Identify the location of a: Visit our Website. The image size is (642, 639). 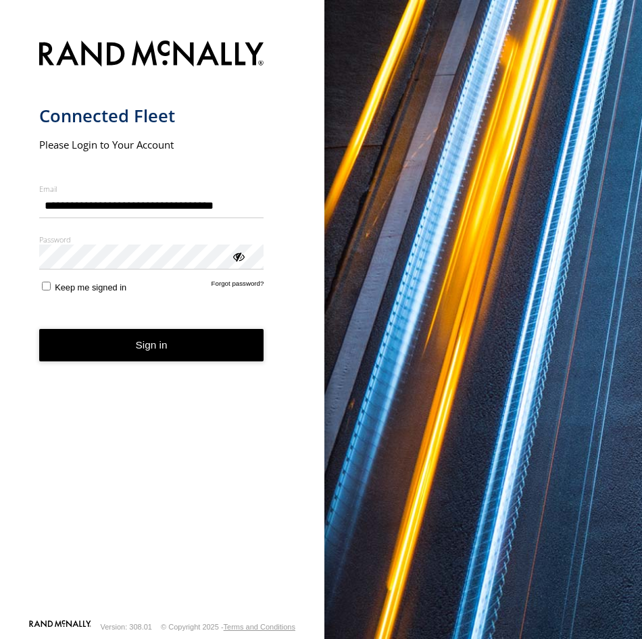
(60, 627).